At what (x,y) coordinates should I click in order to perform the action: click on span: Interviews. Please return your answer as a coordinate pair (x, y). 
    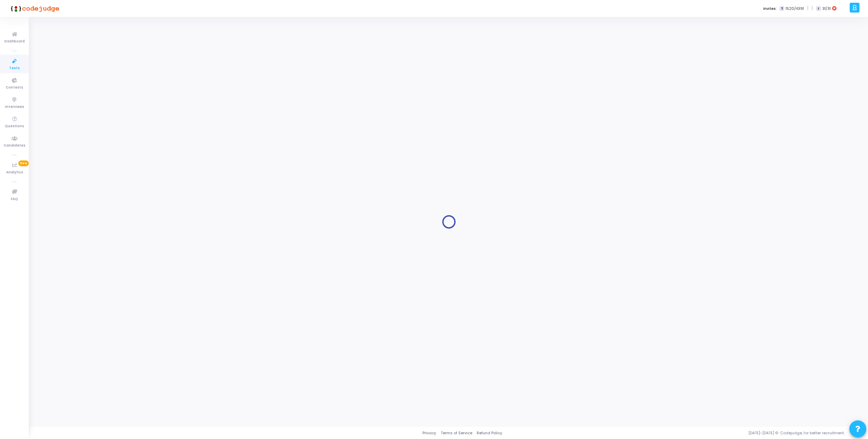
    Looking at the image, I should click on (14, 107).